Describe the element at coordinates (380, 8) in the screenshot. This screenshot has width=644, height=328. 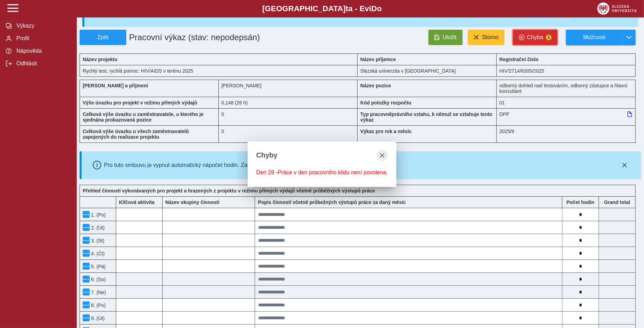
I see `span: o` at that location.